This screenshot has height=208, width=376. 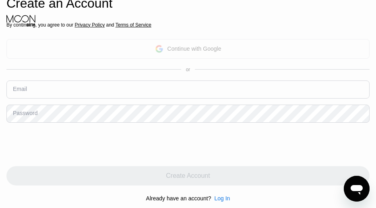 What do you see at coordinates (20, 89) in the screenshot?
I see `div: Email` at bounding box center [20, 89].